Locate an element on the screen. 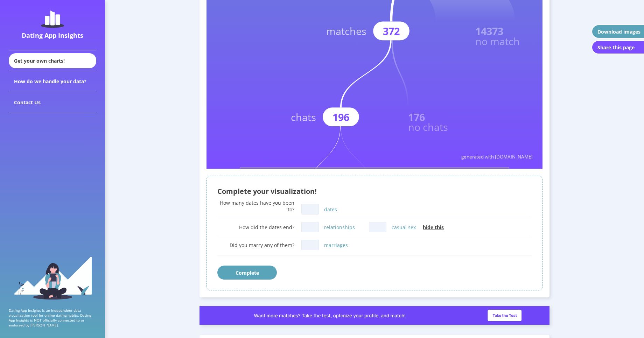 The image size is (644, 338). div: Share this page is located at coordinates (616, 47).